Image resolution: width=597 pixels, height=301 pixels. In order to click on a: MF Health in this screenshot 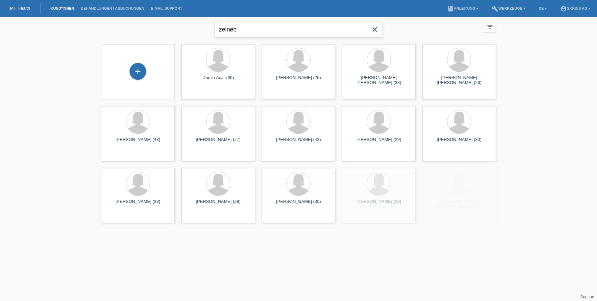, I will do `click(20, 8)`.